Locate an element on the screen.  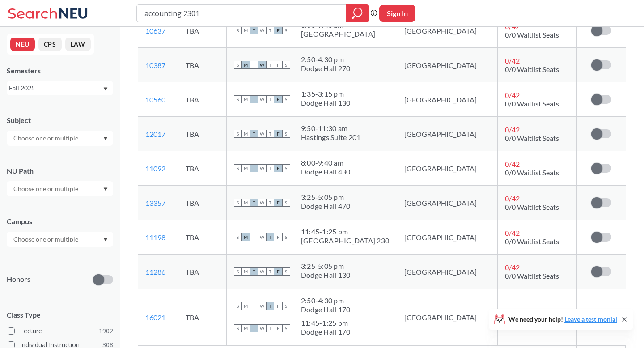
div: Dodge Hall 470 is located at coordinates (326, 206).